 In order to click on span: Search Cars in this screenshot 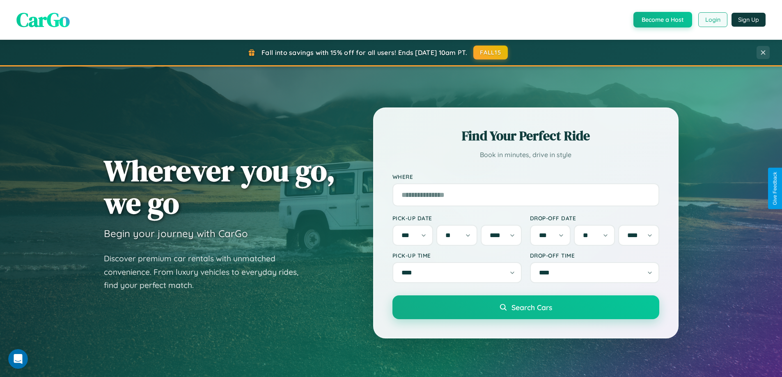, I will do `click(532, 308)`.